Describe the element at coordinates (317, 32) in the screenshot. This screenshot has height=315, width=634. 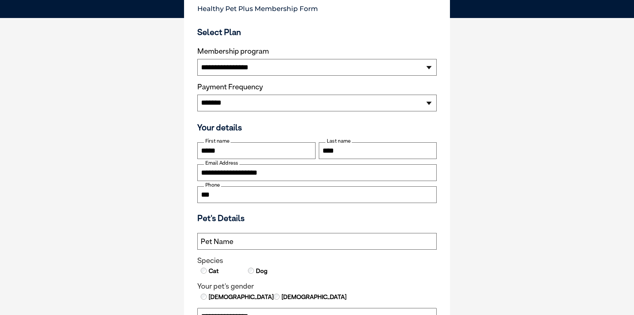
I see `h3: Select Plan` at that location.